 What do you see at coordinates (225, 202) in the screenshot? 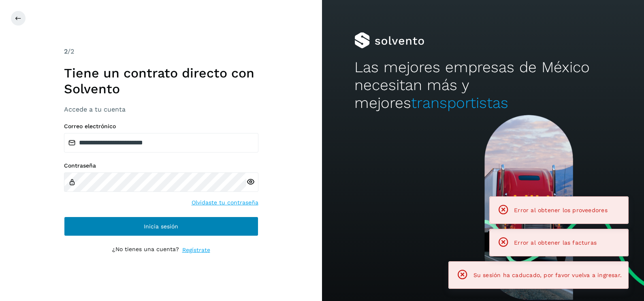
I see `a: Olvidaste tu contraseña` at bounding box center [225, 202].